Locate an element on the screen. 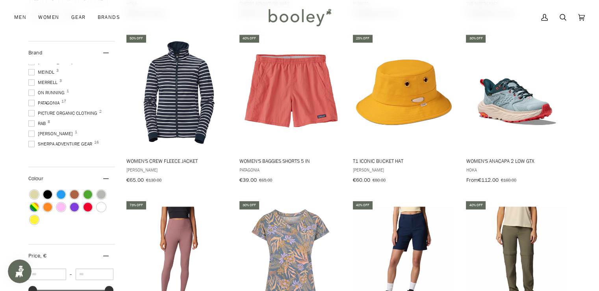 The image size is (599, 291). span: 17 is located at coordinates (64, 101).